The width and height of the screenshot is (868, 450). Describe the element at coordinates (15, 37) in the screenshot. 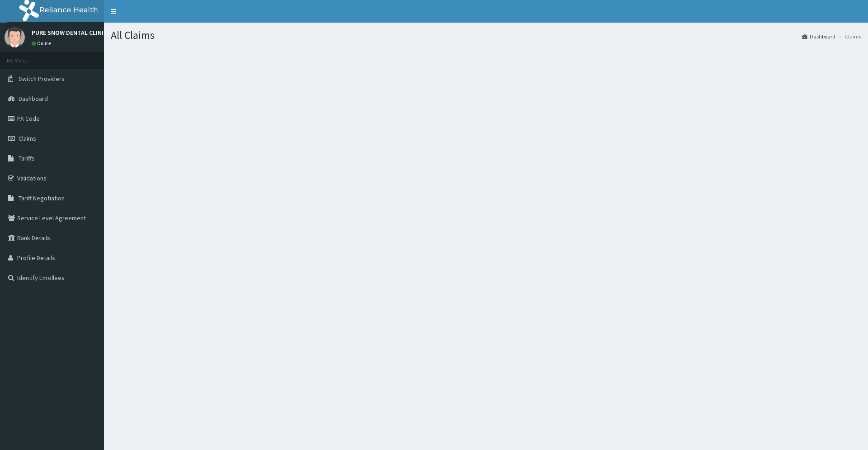

I see `img: User Image` at that location.